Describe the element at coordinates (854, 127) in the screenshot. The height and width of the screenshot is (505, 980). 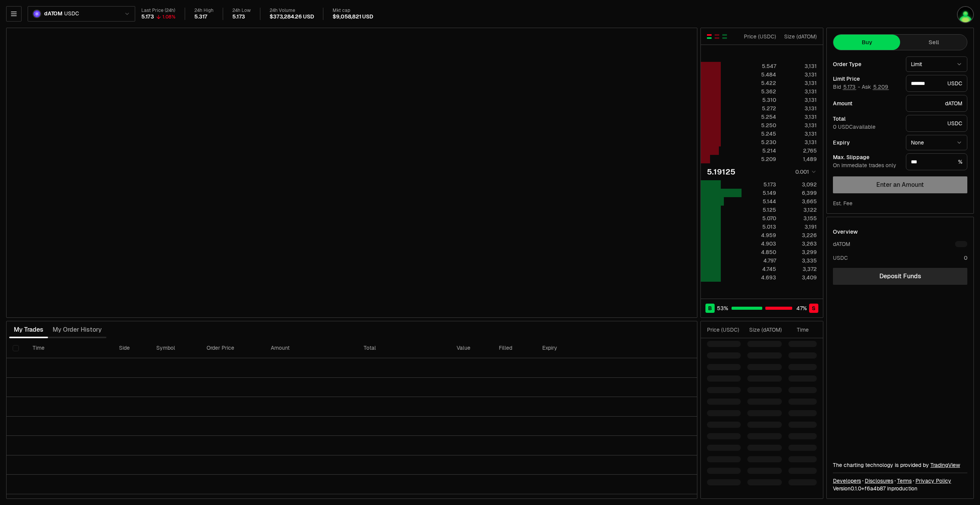
I see `span: 0 USDC available` at that location.